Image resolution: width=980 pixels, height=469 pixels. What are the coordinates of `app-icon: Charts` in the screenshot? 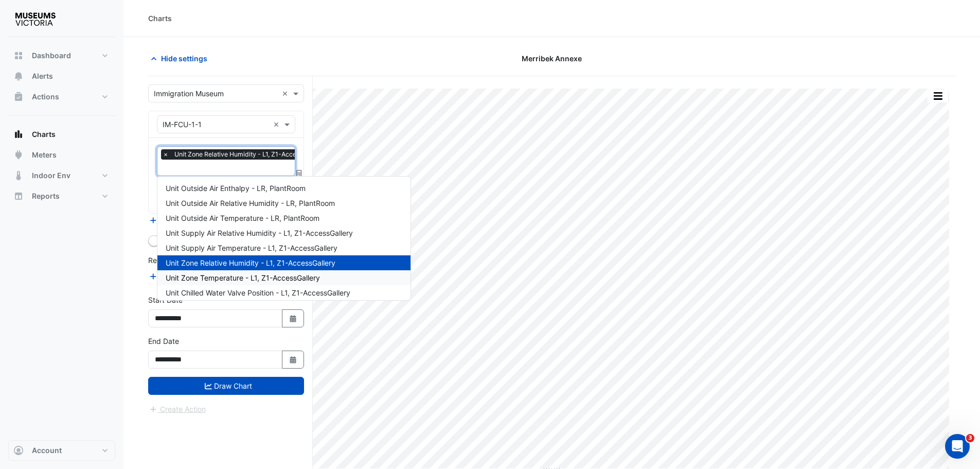 It's located at (18, 134).